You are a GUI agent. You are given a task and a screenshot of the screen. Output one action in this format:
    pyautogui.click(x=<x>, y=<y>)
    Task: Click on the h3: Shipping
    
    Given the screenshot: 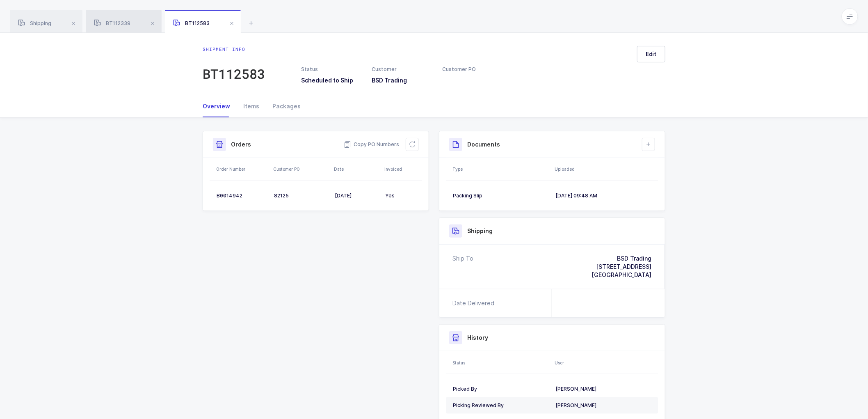 What is the action you would take?
    pyautogui.click(x=480, y=231)
    